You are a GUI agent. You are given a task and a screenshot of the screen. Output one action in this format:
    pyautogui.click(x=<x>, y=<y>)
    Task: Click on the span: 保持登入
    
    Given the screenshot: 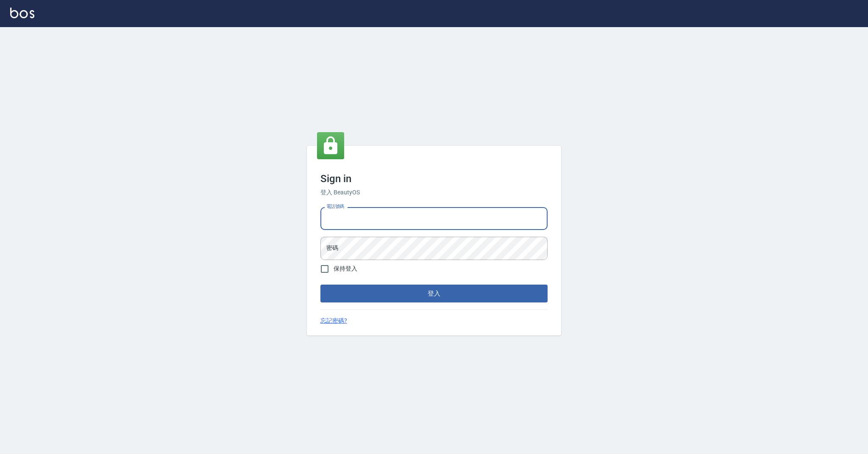 What is the action you would take?
    pyautogui.click(x=346, y=268)
    